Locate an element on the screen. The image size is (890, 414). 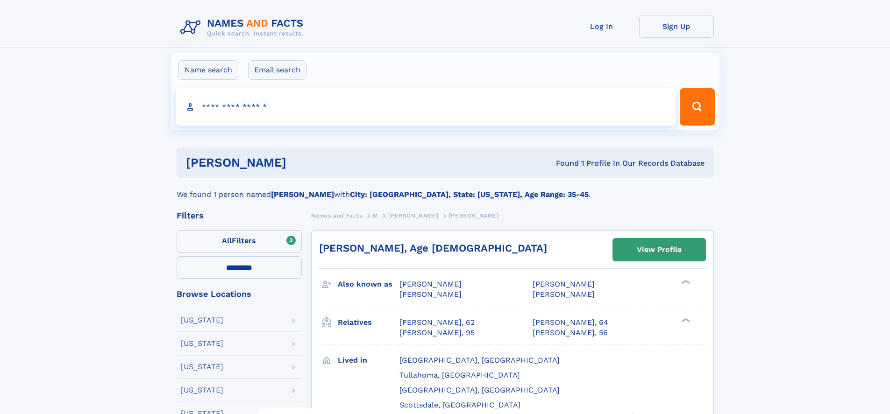
div: We found 1 person named with . is located at coordinates (445, 189).